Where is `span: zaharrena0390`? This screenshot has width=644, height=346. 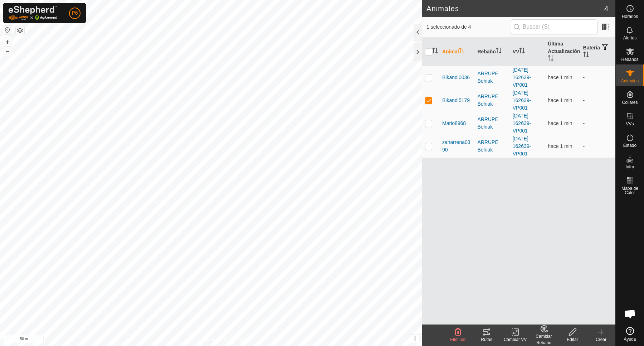 span: zaharrena0390 is located at coordinates (457, 146).